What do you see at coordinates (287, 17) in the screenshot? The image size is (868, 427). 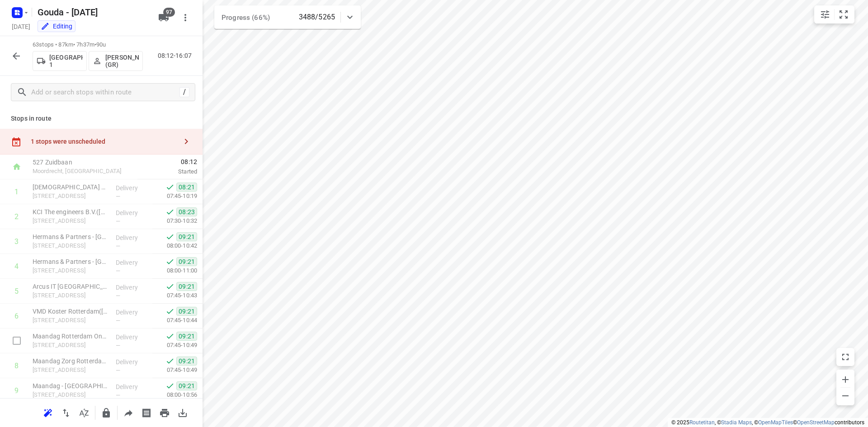 I see `div: Progress (66%)3488/5265` at bounding box center [287, 17].